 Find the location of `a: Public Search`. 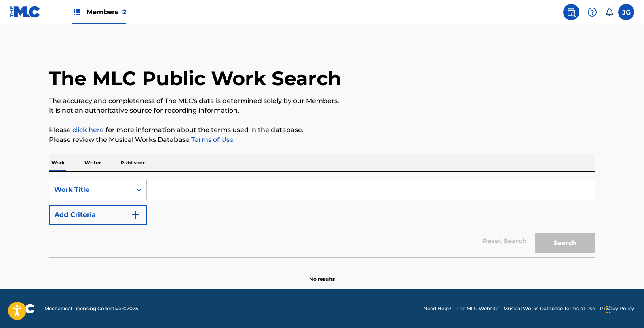

a: Public Search is located at coordinates (571, 12).